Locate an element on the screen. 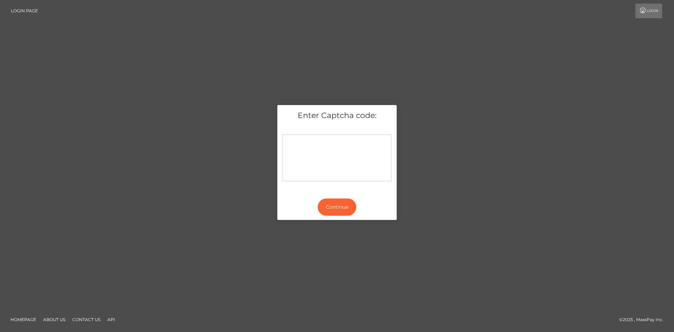 This screenshot has height=332, width=674. a: Homepage is located at coordinates (23, 319).